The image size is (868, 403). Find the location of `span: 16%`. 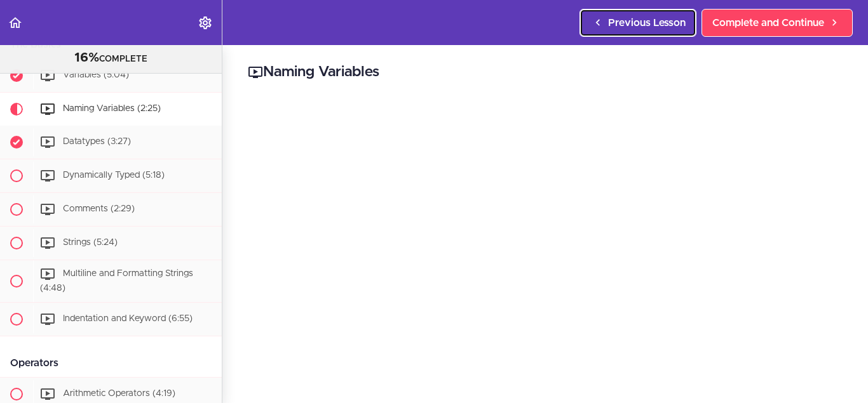

span: 16% is located at coordinates (87, 57).